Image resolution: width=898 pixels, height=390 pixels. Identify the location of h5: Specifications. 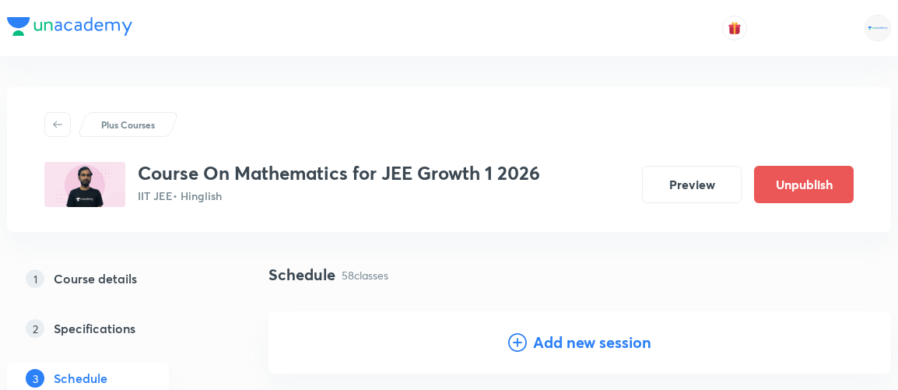
(94, 328).